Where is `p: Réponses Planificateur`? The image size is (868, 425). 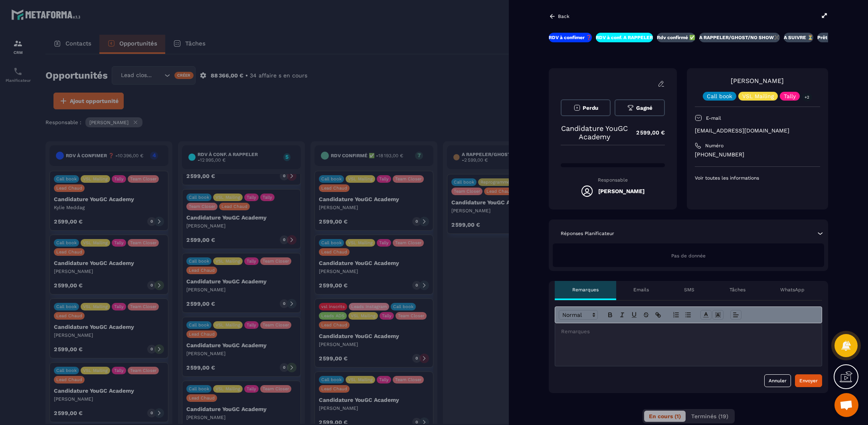
p: Réponses Planificateur is located at coordinates (587, 233).